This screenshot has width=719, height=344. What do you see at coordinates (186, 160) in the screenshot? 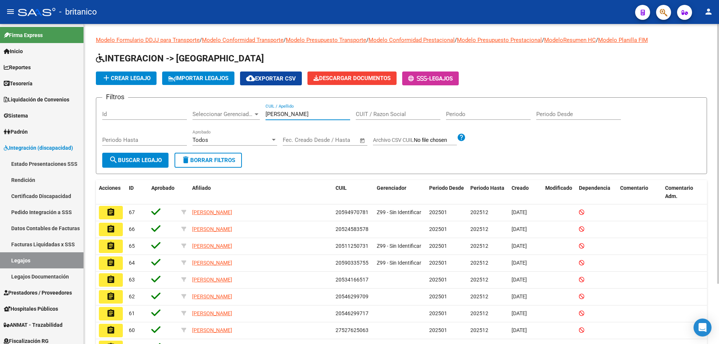
I see `mat-icon: delete` at bounding box center [186, 160].